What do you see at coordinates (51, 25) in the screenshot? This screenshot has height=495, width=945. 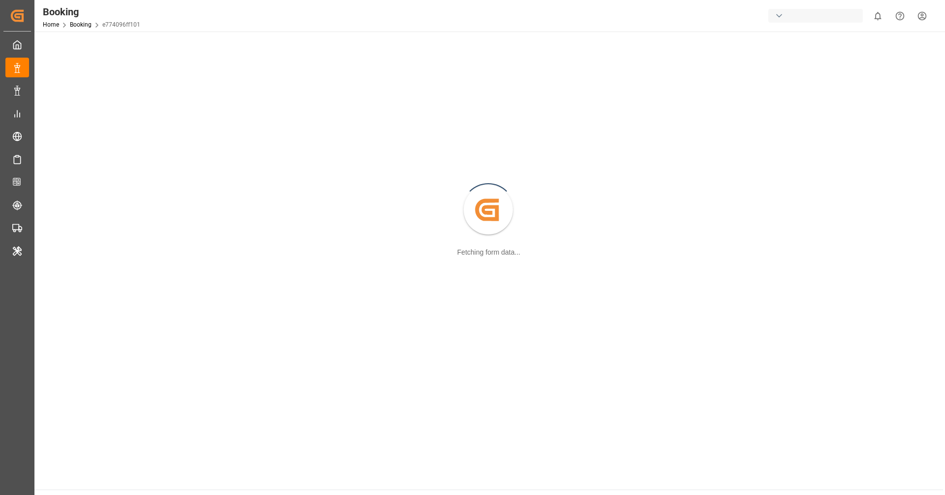 I see `a: Home` at bounding box center [51, 25].